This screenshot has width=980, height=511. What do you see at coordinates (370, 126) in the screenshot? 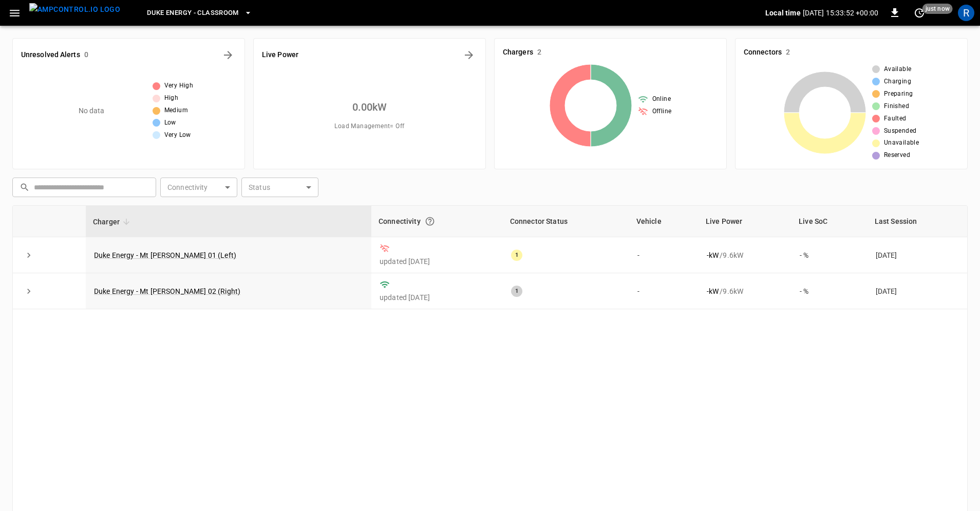
I see `span: Load Management = Off` at bounding box center [370, 126].